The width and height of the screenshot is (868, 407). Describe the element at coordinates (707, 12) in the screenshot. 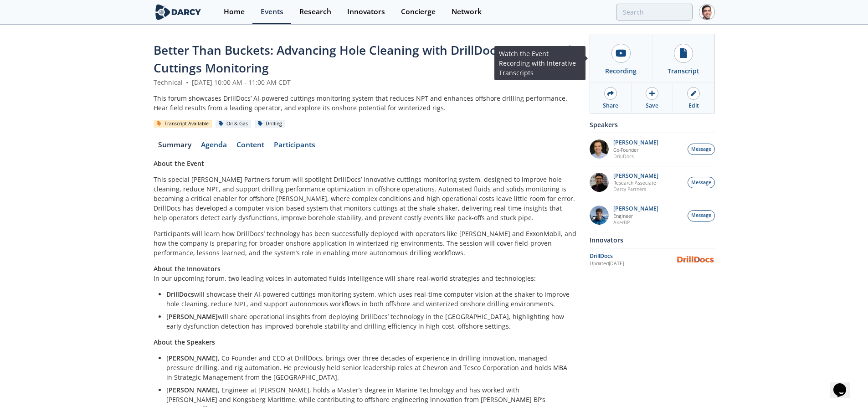

I see `img: Profile` at that location.